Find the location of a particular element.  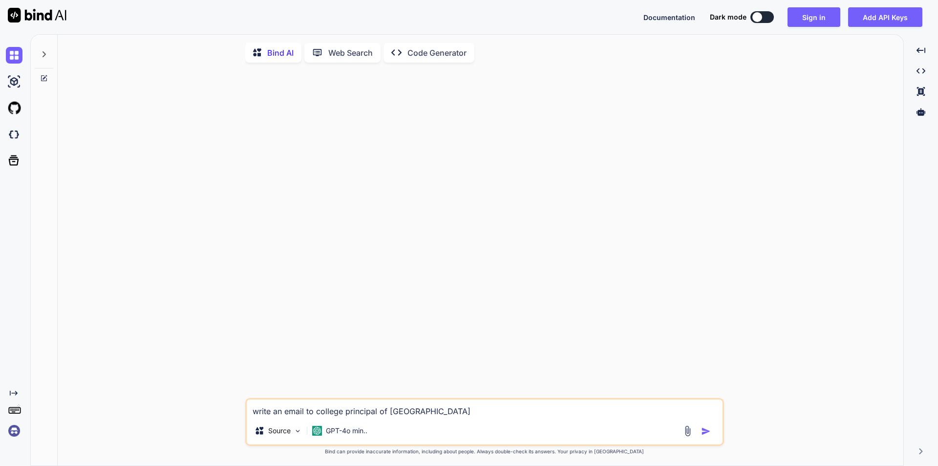

button: Sign in is located at coordinates (814, 17).